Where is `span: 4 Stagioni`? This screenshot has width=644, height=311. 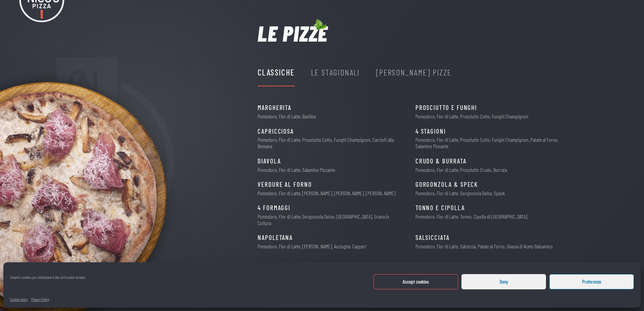 span: 4 Stagioni is located at coordinates (431, 131).